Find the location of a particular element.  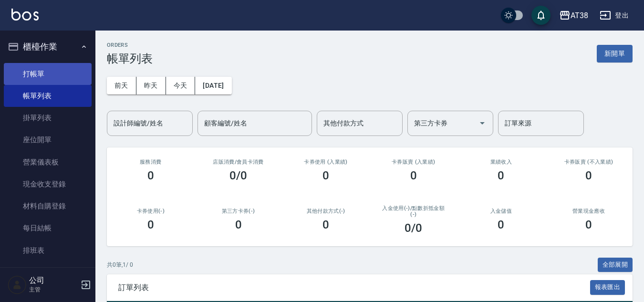

h2: ORDERS is located at coordinates (130, 45).